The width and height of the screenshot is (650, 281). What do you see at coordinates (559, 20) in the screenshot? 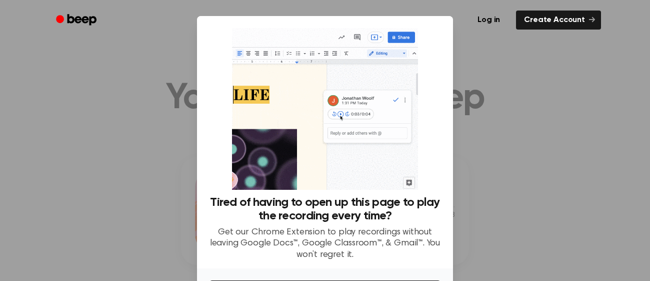
I see `a: Create Account` at bounding box center [559, 20].